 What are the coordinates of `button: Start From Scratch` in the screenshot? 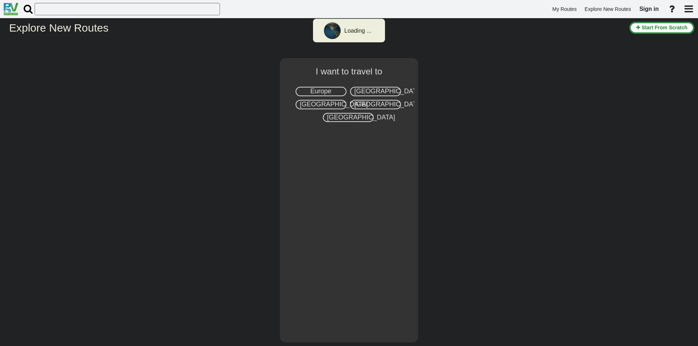 It's located at (661, 28).